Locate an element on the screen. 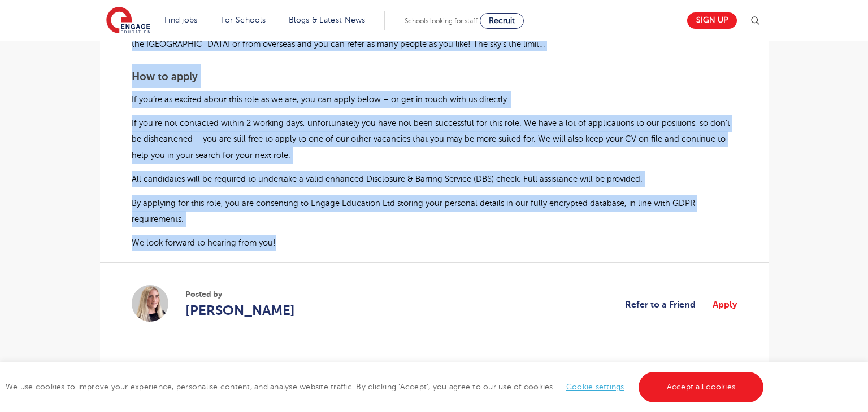 The height and width of the screenshot is (412, 868). a: Recruit is located at coordinates (502, 21).